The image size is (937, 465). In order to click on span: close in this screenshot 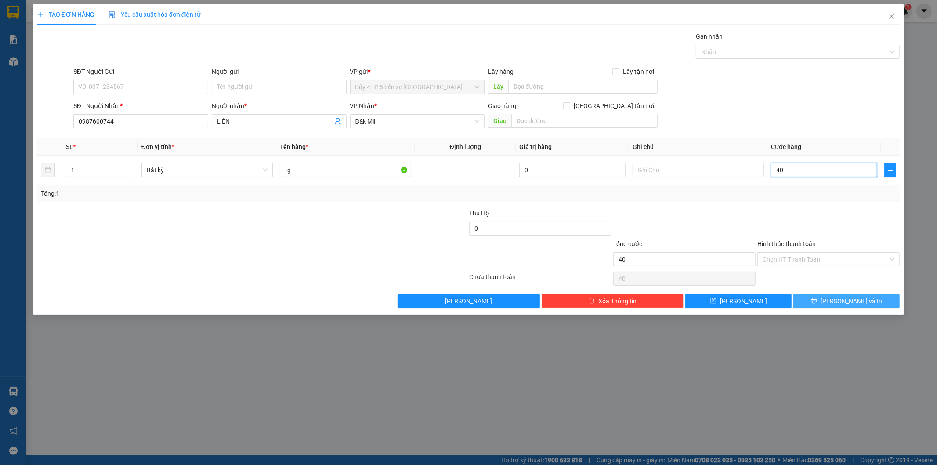, I will do `click(892, 16)`.